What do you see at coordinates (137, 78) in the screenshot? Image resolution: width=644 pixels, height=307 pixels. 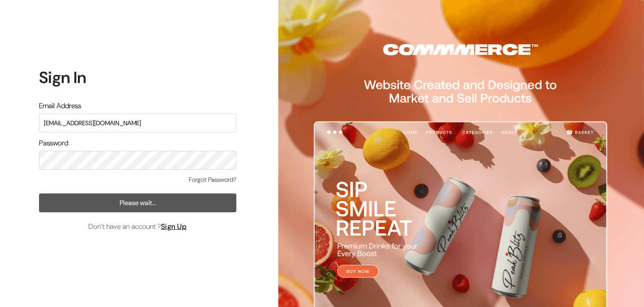 I see `h1: Sign In` at bounding box center [137, 78].